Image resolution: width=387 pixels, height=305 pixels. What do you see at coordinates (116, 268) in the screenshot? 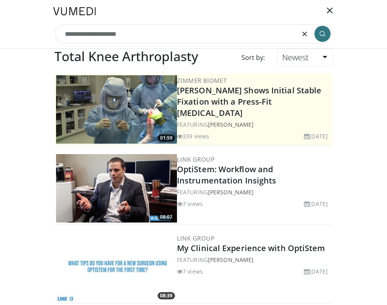
I see `img: 2556d343-ed07-4de9-9d8a-bdfd63052cde.300x170_q85_crop-smart_upscale.jpg` at bounding box center [116, 268].